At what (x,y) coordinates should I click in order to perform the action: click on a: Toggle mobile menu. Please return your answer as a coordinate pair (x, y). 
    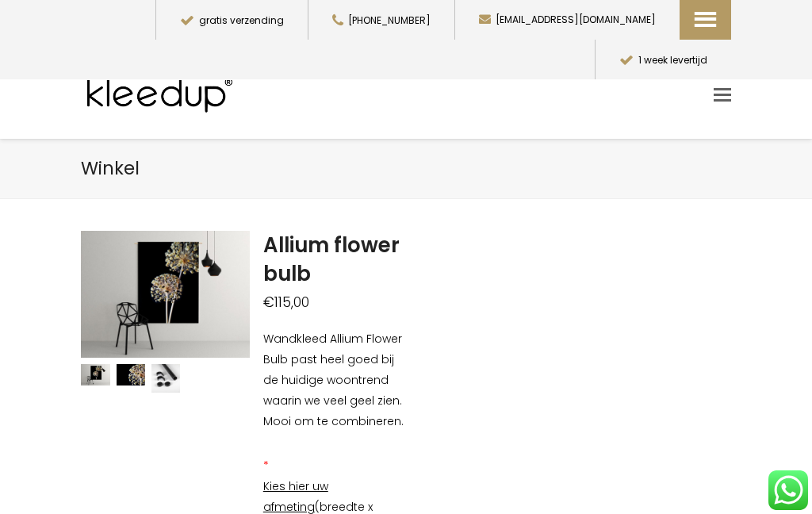
    Looking at the image, I should click on (722, 95).